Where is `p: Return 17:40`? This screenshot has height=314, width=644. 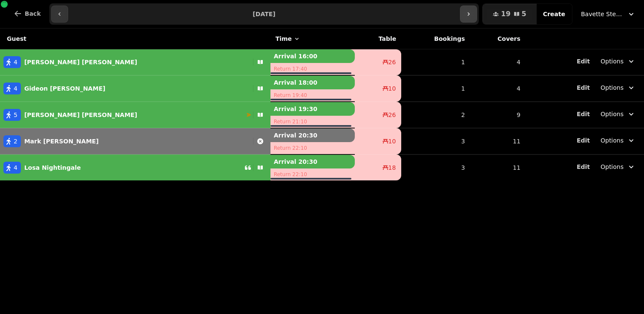 p: Return 17:40 is located at coordinates (313, 69).